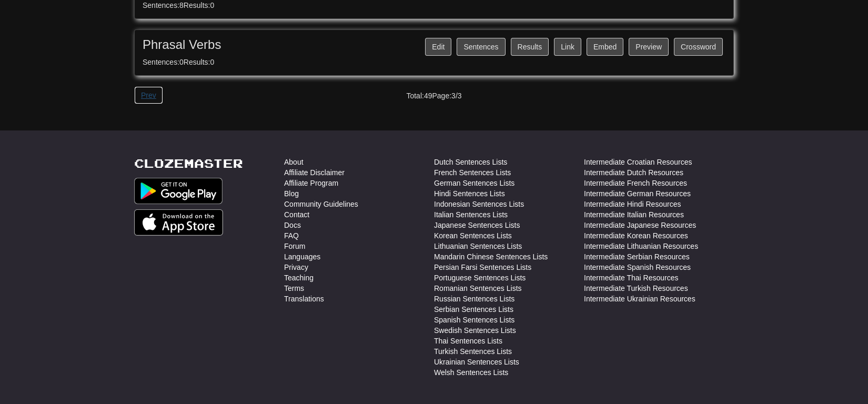 The height and width of the screenshot is (404, 868). I want to click on a: Intermediate Lithuanian Resources, so click(640, 246).